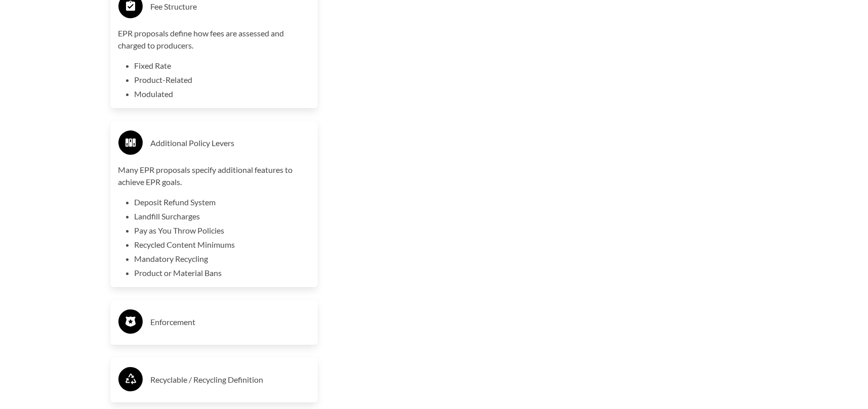  Describe the element at coordinates (222, 244) in the screenshot. I see `li: Recycled Content Minimums` at that location.